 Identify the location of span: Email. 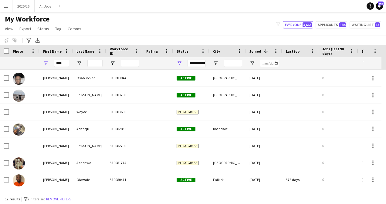
(366, 51).